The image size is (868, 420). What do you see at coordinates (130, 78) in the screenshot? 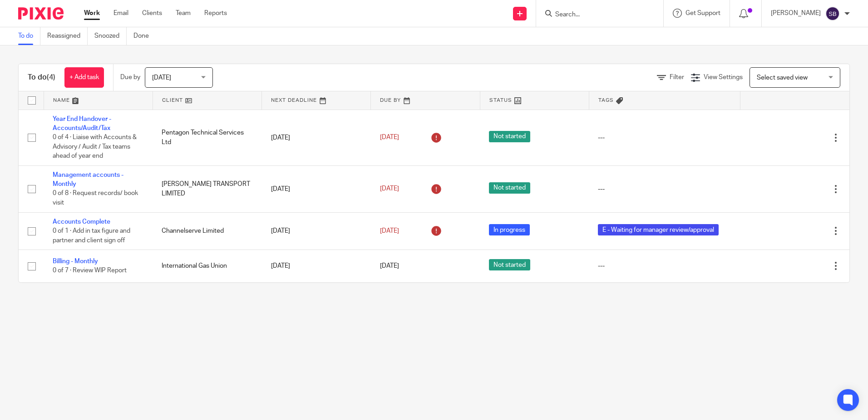
I see `p: Due by` at bounding box center [130, 78].